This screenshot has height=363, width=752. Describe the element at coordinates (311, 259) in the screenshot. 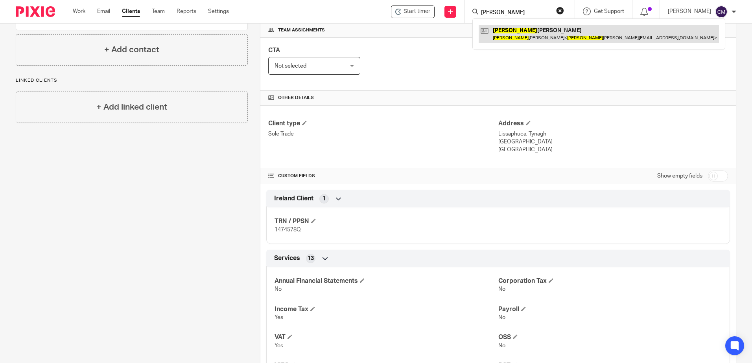

I see `span: 13` at that location.